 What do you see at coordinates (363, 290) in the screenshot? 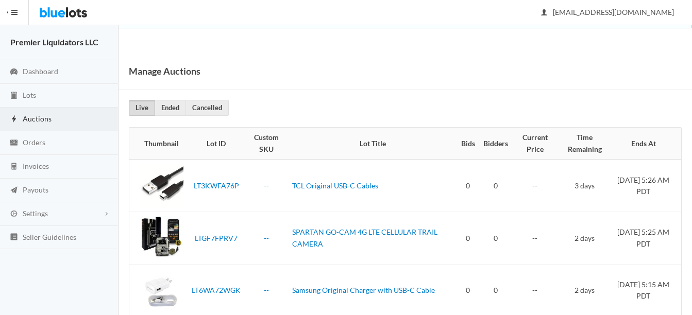
I see `a: Samsung Original Charger with USB-C Cable` at bounding box center [363, 290].